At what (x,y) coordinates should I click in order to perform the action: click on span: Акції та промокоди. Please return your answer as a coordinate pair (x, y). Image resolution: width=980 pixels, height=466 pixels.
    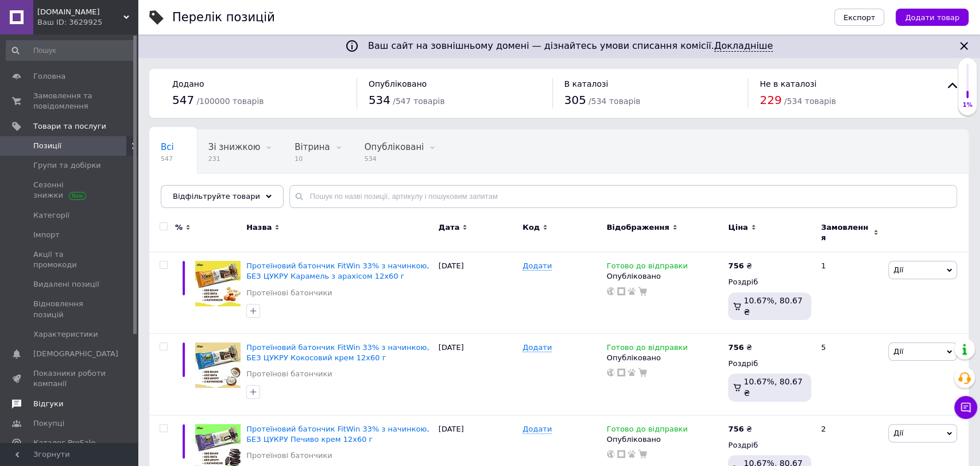
    Looking at the image, I should click on (69, 260).